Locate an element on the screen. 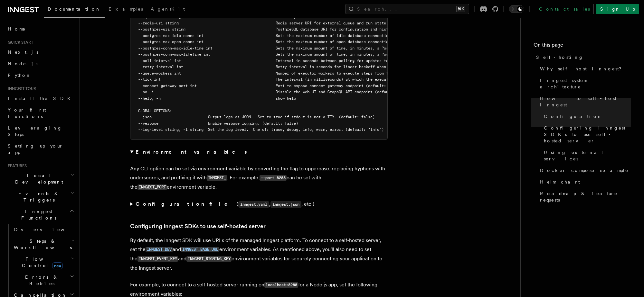 This screenshot has height=297, width=644. code: --port 8288 is located at coordinates (273, 178).